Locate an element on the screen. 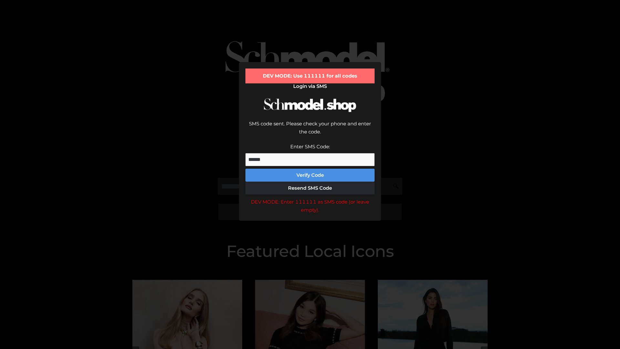 This screenshot has width=620, height=349. label: Enter SMS Code: is located at coordinates (310, 146).